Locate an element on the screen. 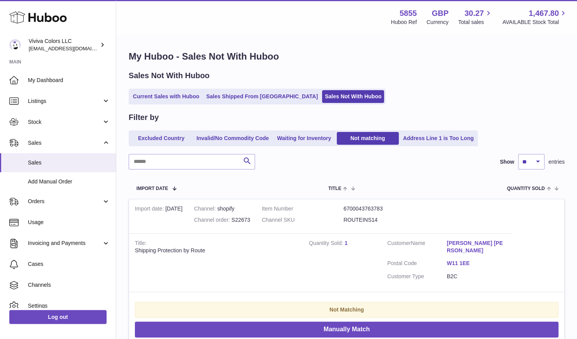 The width and height of the screenshot is (577, 339). h1: My Huboo - Sales Not With Huboo is located at coordinates (346, 57).